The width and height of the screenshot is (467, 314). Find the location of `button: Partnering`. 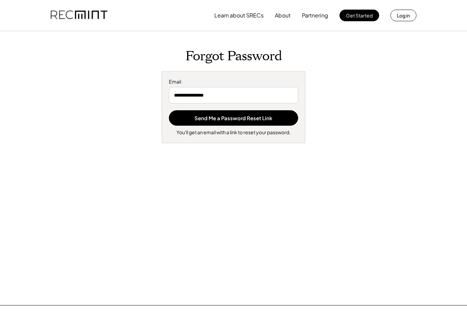

button: Partnering is located at coordinates (315, 15).